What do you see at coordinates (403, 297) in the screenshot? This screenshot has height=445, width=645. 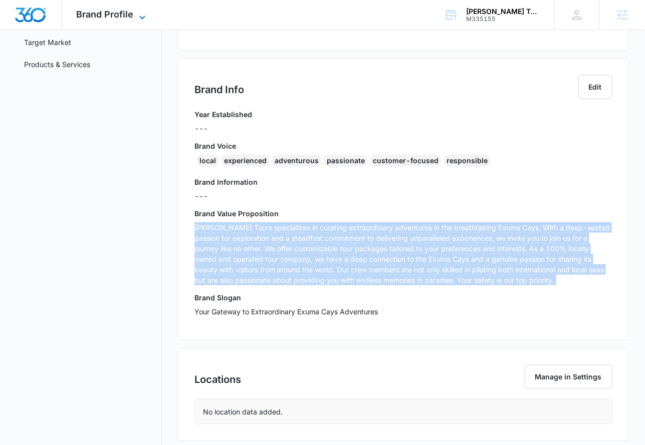 I see `h3: Brand Slogan` at bounding box center [403, 297].